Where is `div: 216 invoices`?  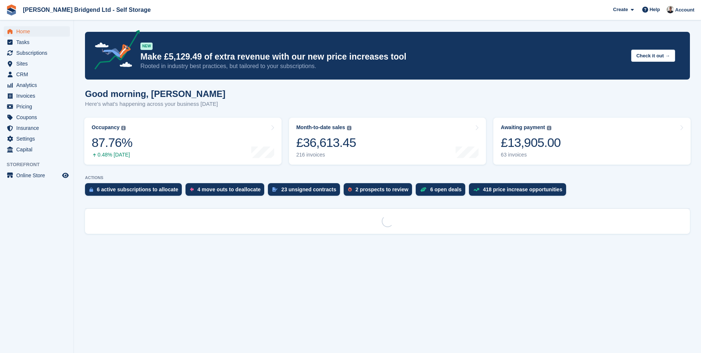 div: 216 invoices is located at coordinates (326, 155).